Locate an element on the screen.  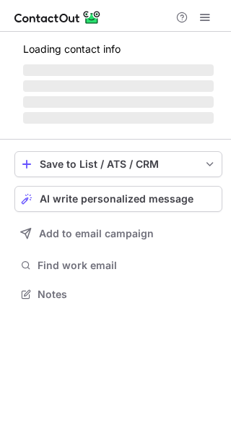
span: Find work email is located at coordinates (127, 265).